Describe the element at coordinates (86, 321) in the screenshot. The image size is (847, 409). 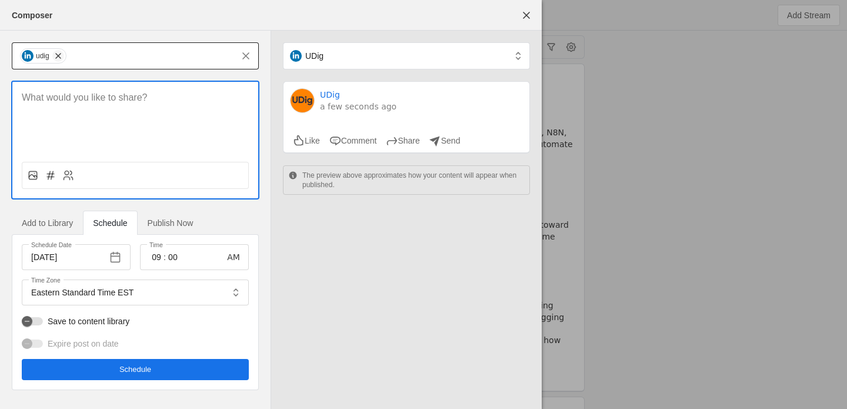
I see `label: Save to content library` at that location.